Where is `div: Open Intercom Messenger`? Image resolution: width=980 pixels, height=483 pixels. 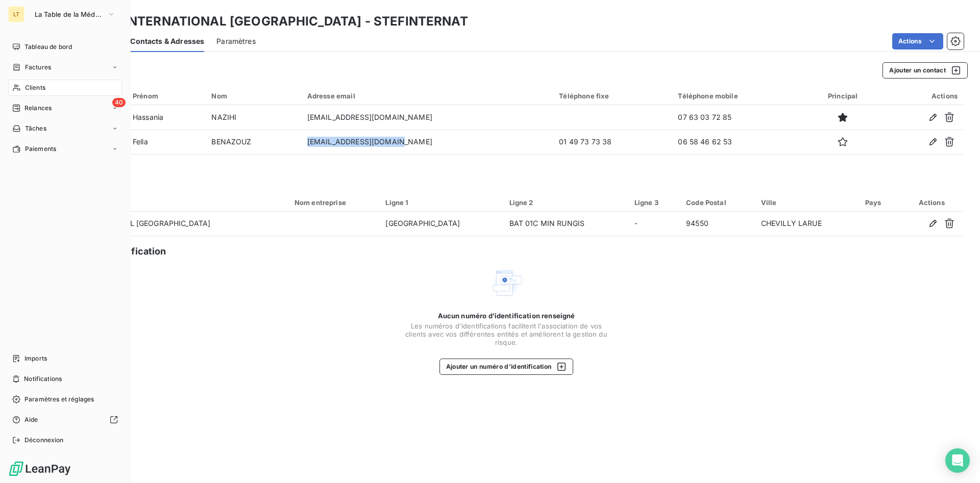 div: Open Intercom Messenger is located at coordinates (958, 461).